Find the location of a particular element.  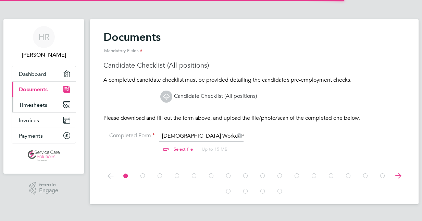

a: Candidate Checklist (All positions) is located at coordinates (209, 96).